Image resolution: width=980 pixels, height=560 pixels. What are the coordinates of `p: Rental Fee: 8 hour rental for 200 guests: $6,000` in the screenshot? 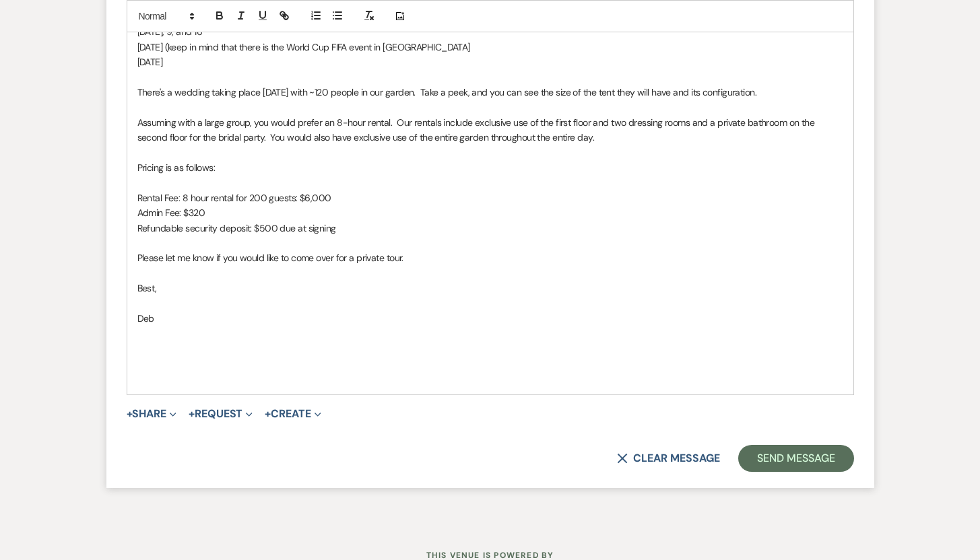 It's located at (491, 198).